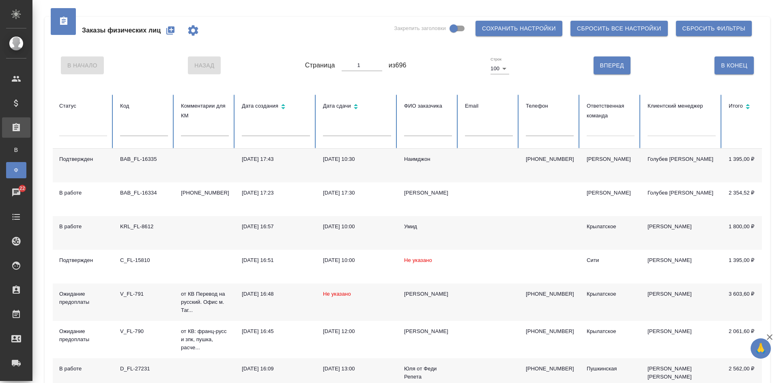 This screenshot has width=779, height=383. Describe the element at coordinates (611, 368) in the screenshot. I see `div: Пушкинская` at that location.